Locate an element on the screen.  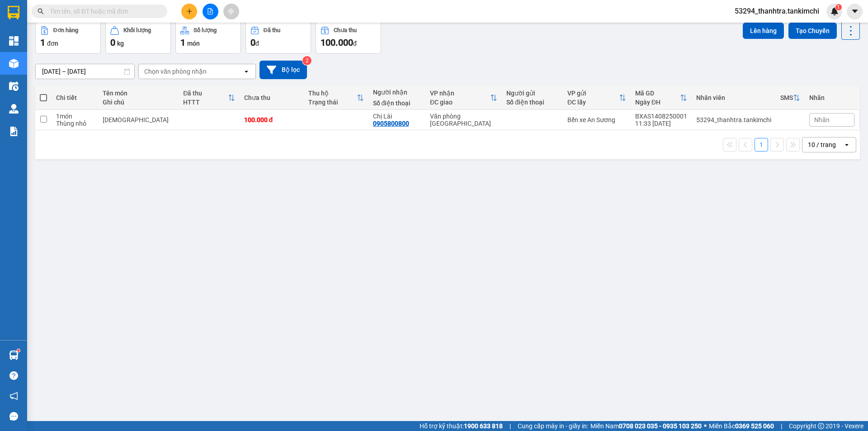
div: VP gửi is located at coordinates (593, 93).